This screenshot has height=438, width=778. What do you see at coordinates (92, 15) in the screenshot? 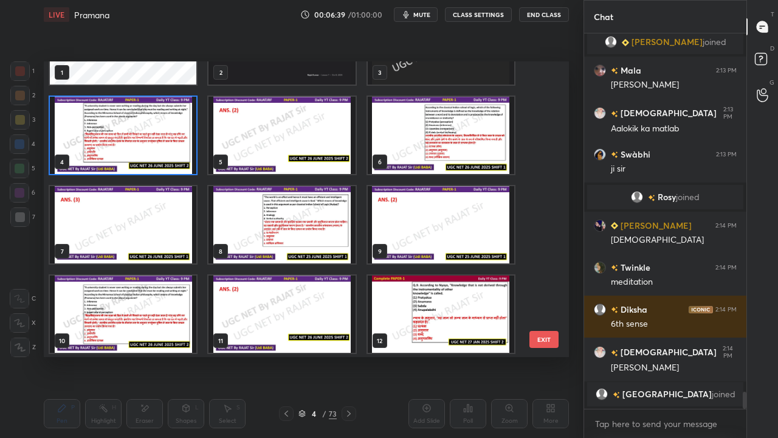
I see `h4: Pramana` at bounding box center [92, 15].